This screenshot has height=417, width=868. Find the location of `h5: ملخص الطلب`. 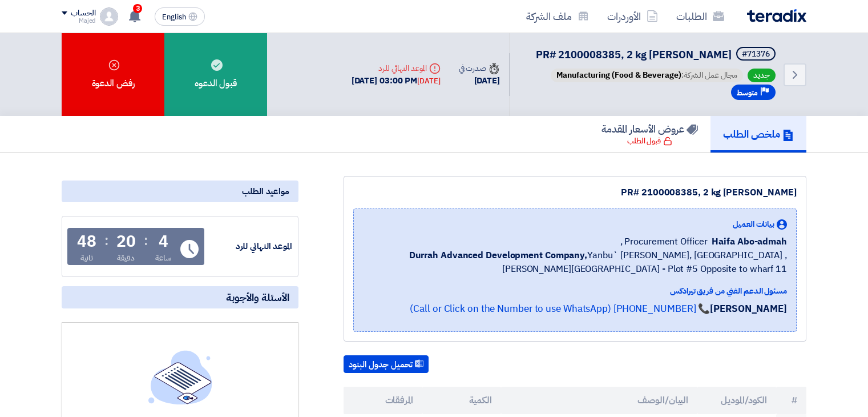

h5: ملخص الطلب is located at coordinates (759, 133).